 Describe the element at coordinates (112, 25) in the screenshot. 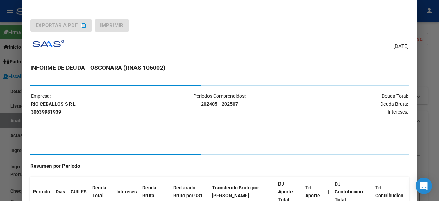

I see `span: Imprimir` at that location.